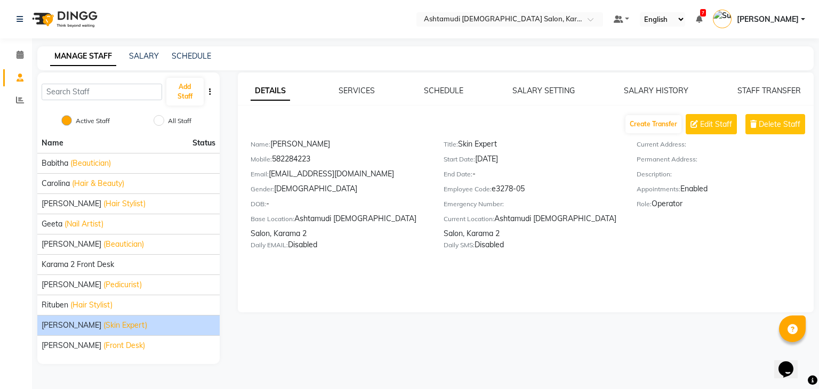 The width and height of the screenshot is (819, 389). I want to click on button: Create Transfer, so click(653, 124).